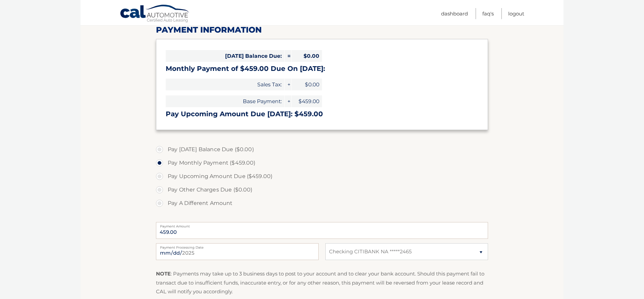 This screenshot has width=644, height=299. Describe the element at coordinates (155, 14) in the screenshot. I see `a: Cal Automotive` at that location.